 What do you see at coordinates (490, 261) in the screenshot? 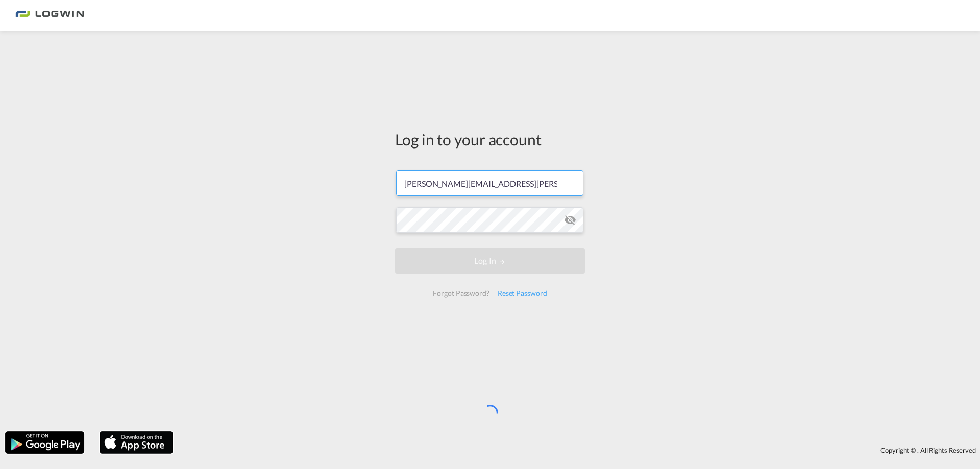
I see `button: LOGIN` at bounding box center [490, 261].